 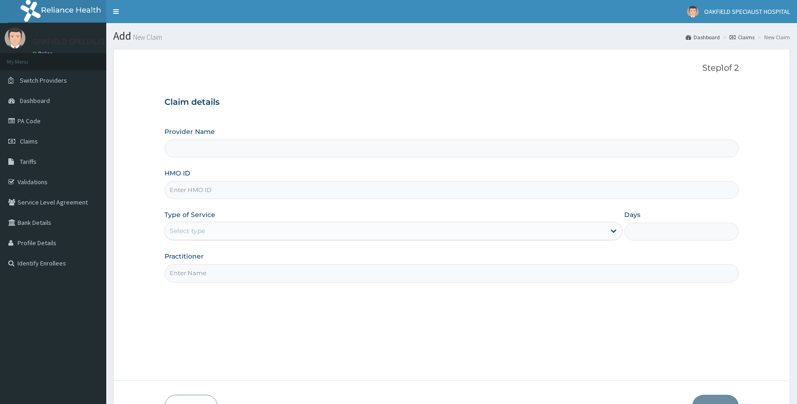 What do you see at coordinates (177, 173) in the screenshot?
I see `label: HMO ID` at bounding box center [177, 173].